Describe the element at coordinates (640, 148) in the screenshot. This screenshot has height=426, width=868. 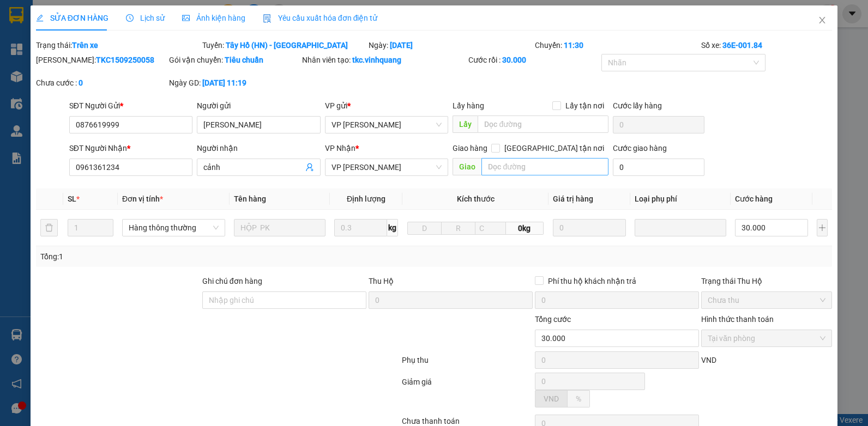
I see `label: Cước giao hàng` at that location.